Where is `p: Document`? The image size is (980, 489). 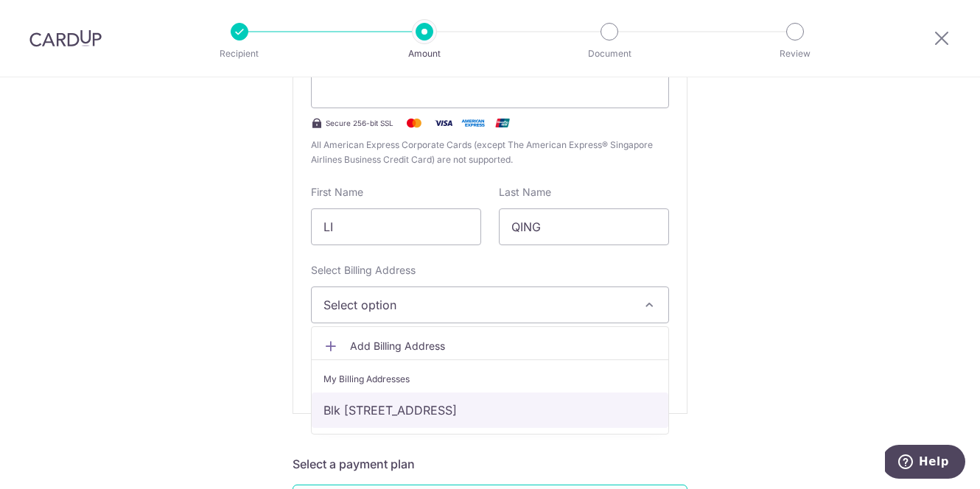 p: Document is located at coordinates (609, 54).